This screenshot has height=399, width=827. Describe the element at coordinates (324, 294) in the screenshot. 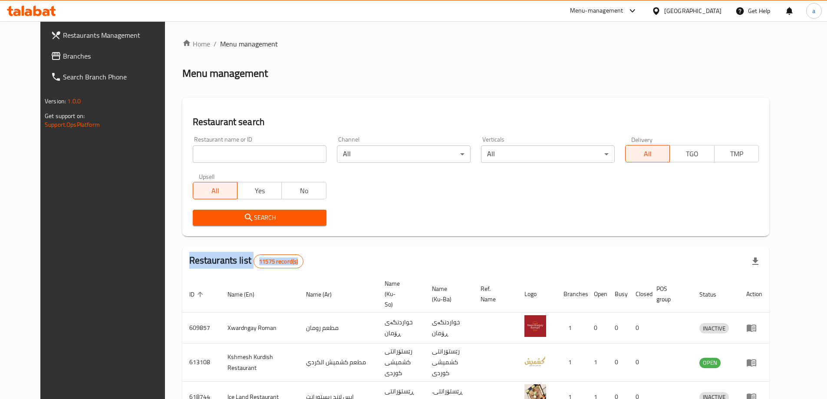

I see `span: Name (Ar)` at that location.